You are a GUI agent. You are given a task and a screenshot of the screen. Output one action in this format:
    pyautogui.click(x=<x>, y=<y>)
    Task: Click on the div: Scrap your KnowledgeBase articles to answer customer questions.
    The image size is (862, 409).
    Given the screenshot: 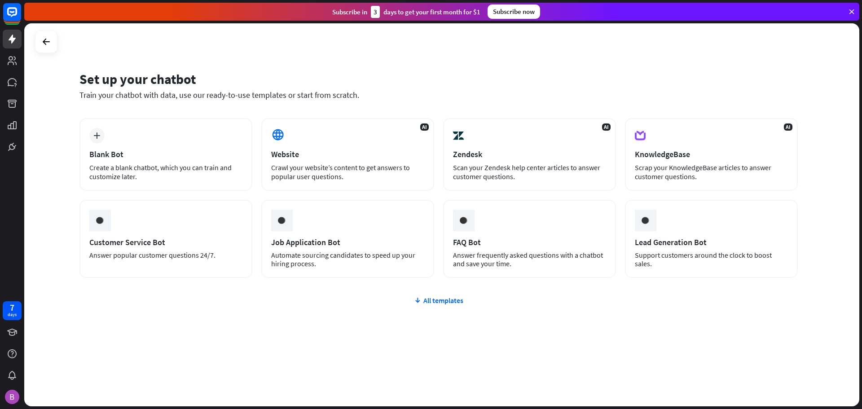 What is the action you would take?
    pyautogui.click(x=711, y=172)
    